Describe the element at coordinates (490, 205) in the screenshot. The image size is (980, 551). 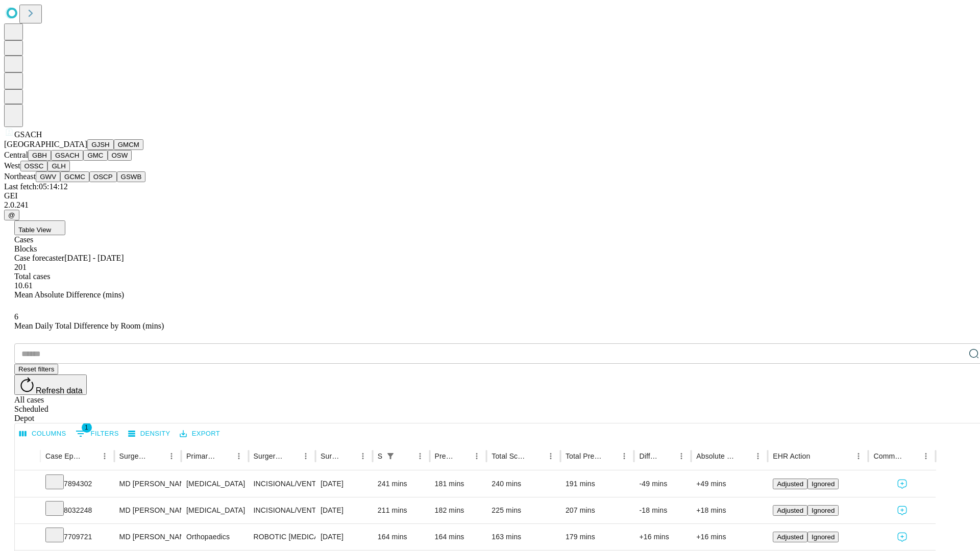
I see `div: 2.0.241` at that location.